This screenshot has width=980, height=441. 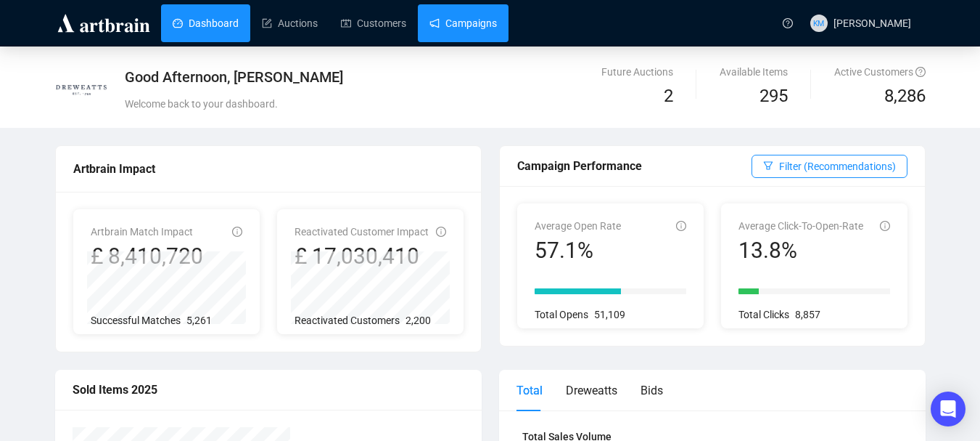 What do you see at coordinates (829, 166) in the screenshot?
I see `button: Filter (Recommendations)` at bounding box center [829, 166].